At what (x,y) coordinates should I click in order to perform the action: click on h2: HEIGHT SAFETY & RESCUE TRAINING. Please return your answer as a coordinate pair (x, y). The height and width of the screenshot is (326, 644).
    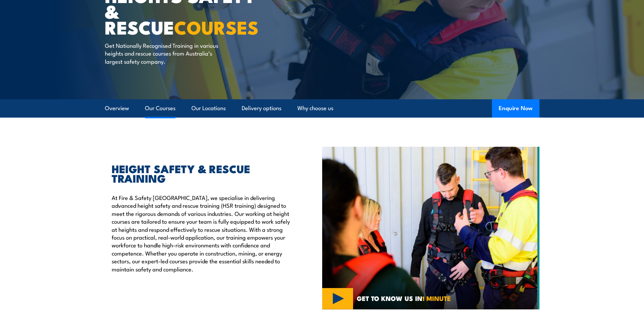
    Looking at the image, I should click on (201, 173).